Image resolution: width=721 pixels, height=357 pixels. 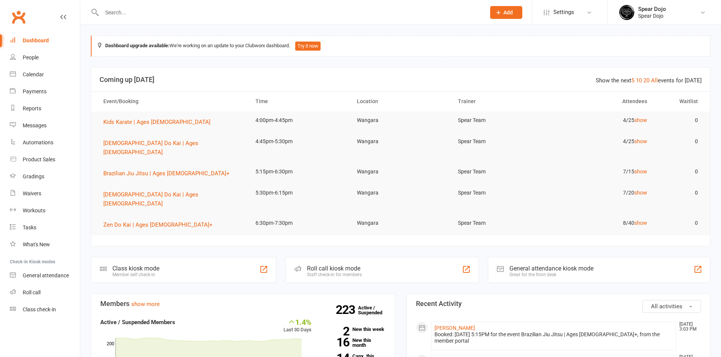 I want to click on a: Product Sales, so click(x=45, y=160).